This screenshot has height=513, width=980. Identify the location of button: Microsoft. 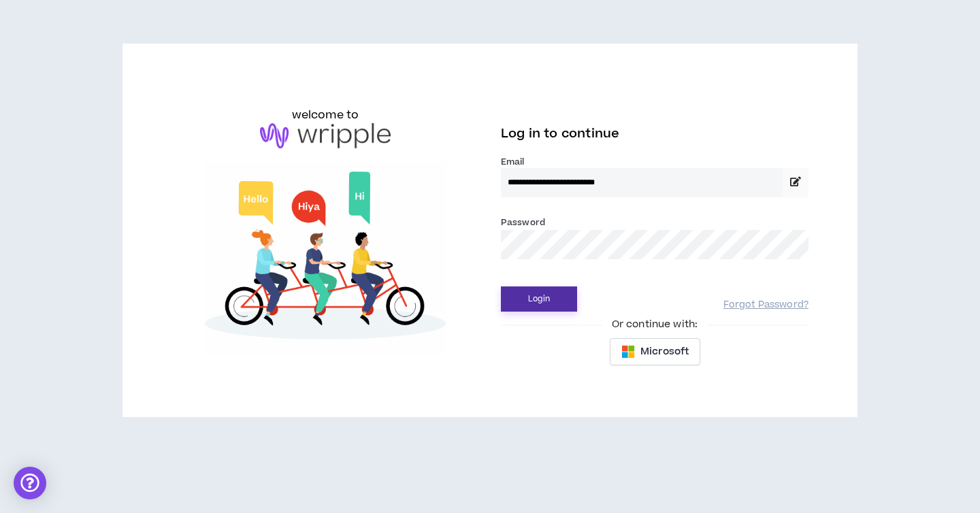
(655, 352).